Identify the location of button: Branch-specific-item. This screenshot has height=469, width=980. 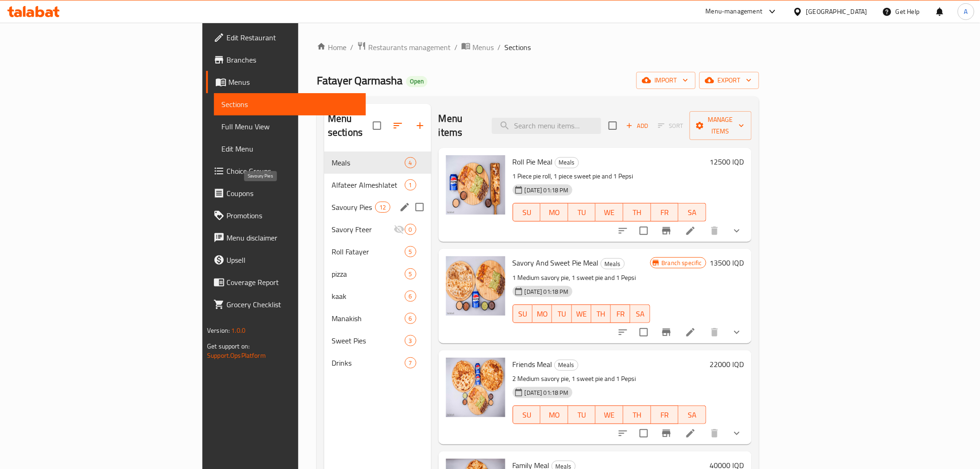
(666, 332).